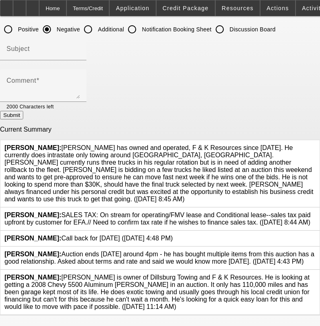 The image size is (320, 326). What do you see at coordinates (157, 218) in the screenshot?
I see `span: SALES TAX: On stream for operating/FMV lease and Conditional lease--sales tax paid upfront by cus...` at bounding box center [157, 218].